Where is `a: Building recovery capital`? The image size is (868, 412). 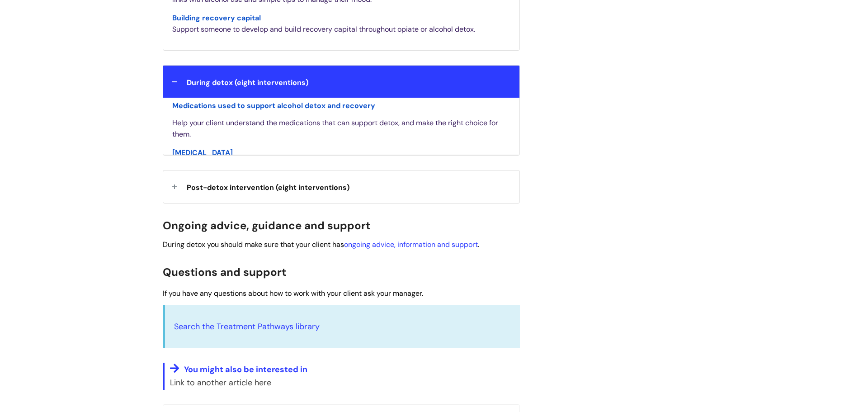
a: Building recovery capital is located at coordinates (217, 17).